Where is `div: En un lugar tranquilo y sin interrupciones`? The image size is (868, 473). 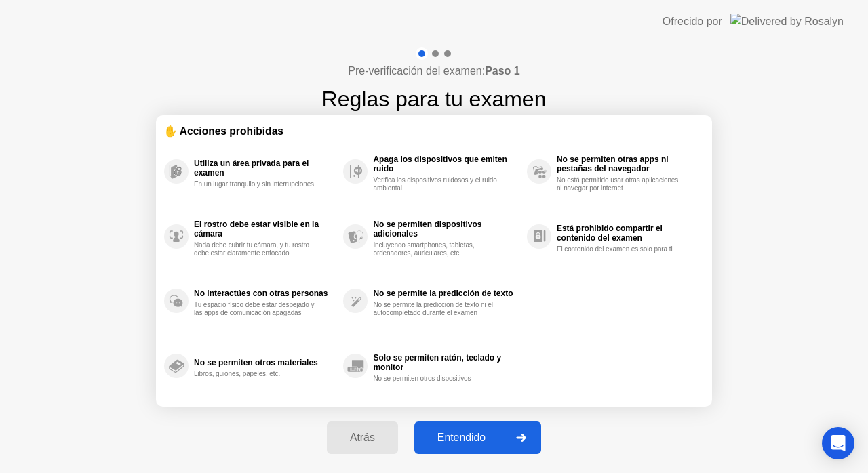
div: En un lugar tranquilo y sin interrupciones is located at coordinates (257, 185).